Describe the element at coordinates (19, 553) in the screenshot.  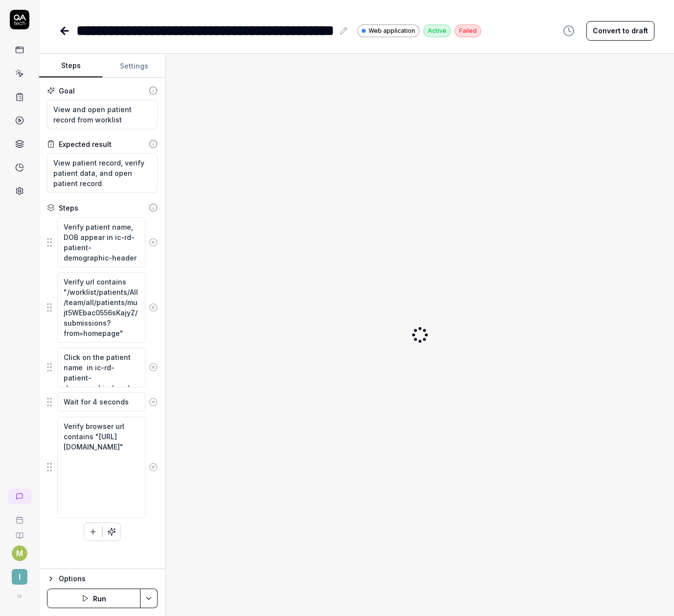
I see `span: M` at that location.